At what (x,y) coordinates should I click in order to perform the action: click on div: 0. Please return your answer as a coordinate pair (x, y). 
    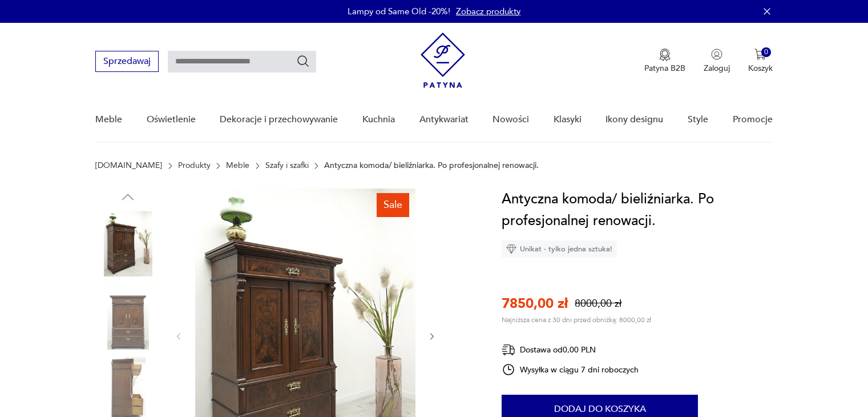
    Looking at the image, I should click on (766, 52).